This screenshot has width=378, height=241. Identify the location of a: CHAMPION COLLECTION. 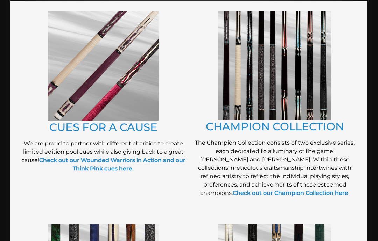
(275, 127).